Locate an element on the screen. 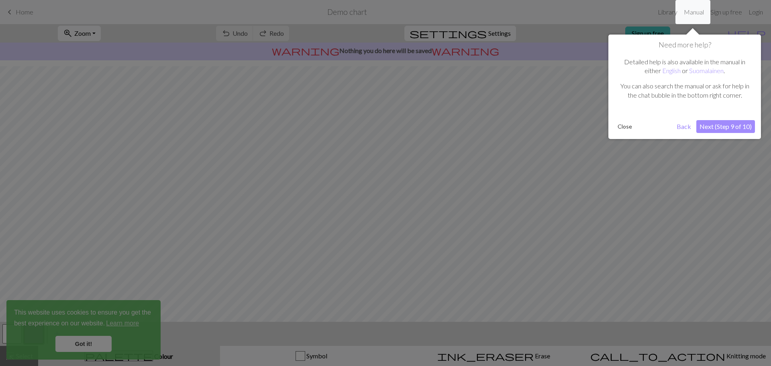  a: Suomalainen is located at coordinates (706, 70).